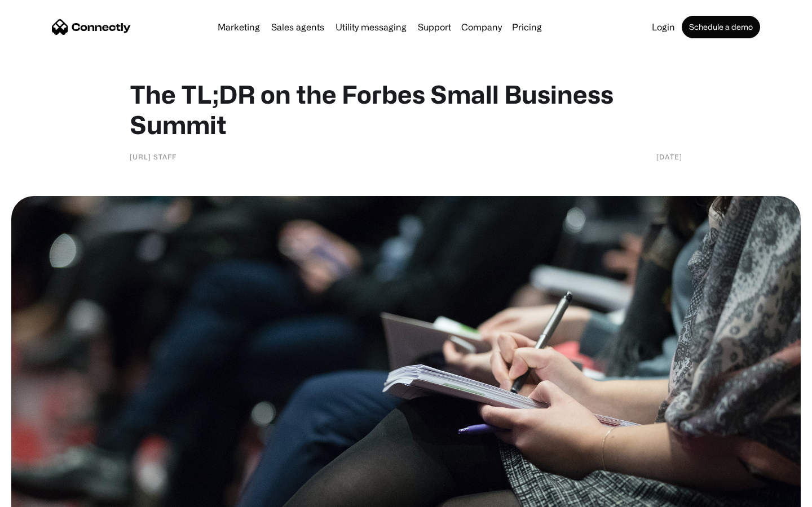  Describe the element at coordinates (239, 27) in the screenshot. I see `a: Marketing` at that location.